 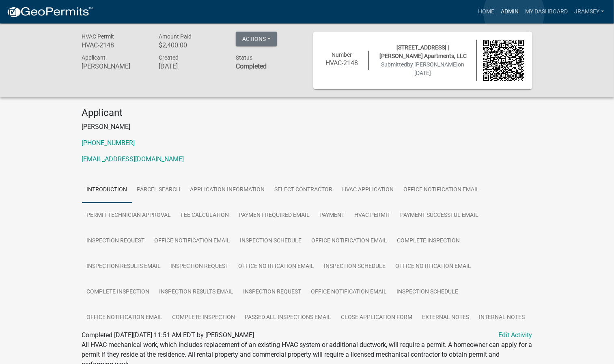 I want to click on a: Introduction, so click(x=107, y=190).